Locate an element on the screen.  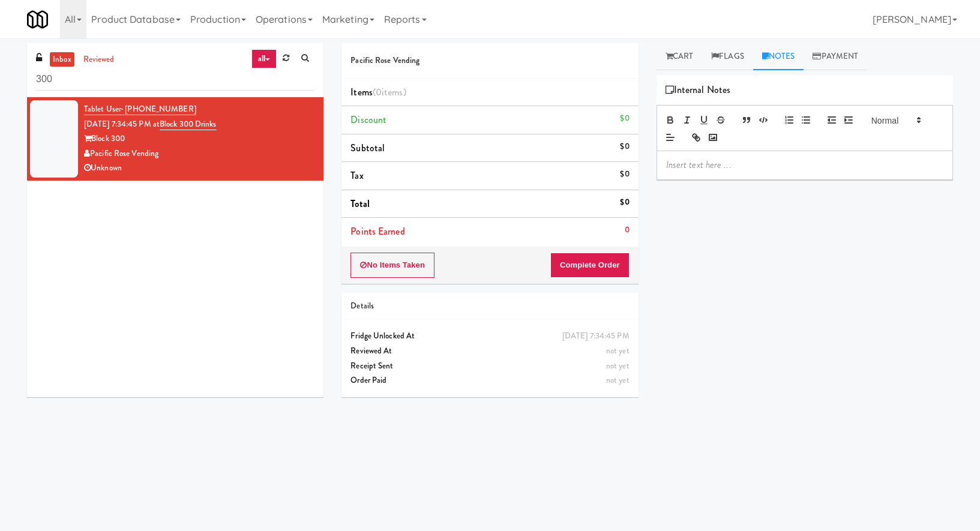
a: Block 300 Drinks is located at coordinates (188, 124).